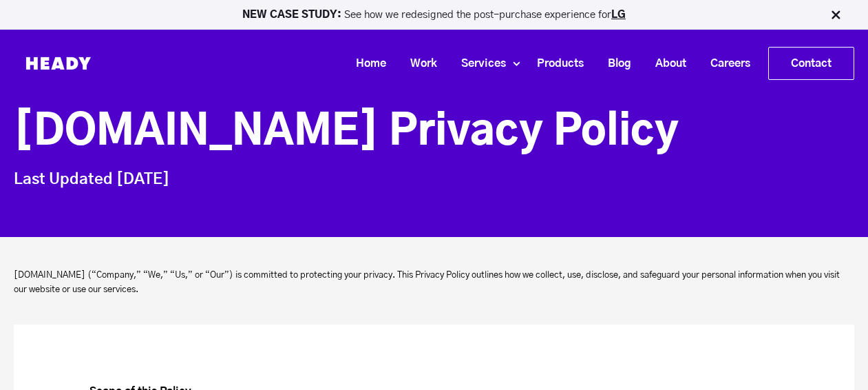  I want to click on a: Work, so click(419, 63).